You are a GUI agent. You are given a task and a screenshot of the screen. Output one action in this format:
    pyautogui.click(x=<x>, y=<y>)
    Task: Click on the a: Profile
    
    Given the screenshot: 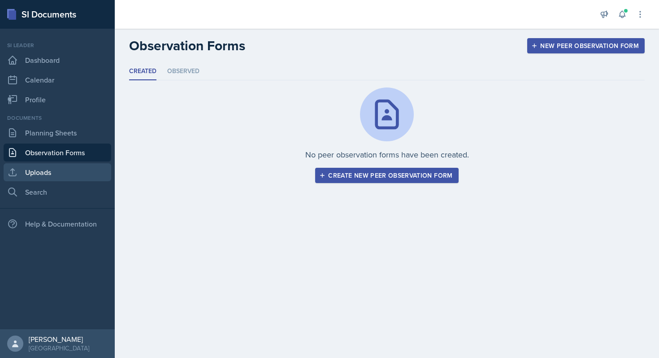 What is the action you would take?
    pyautogui.click(x=57, y=100)
    